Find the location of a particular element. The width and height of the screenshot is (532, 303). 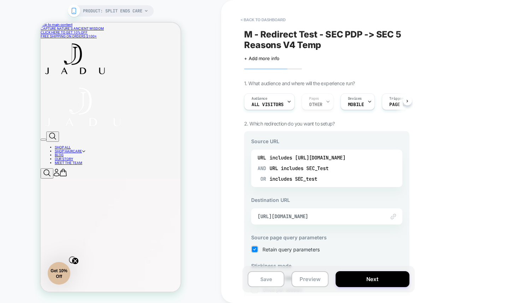

h3: Source page query parameters is located at coordinates (327, 237).